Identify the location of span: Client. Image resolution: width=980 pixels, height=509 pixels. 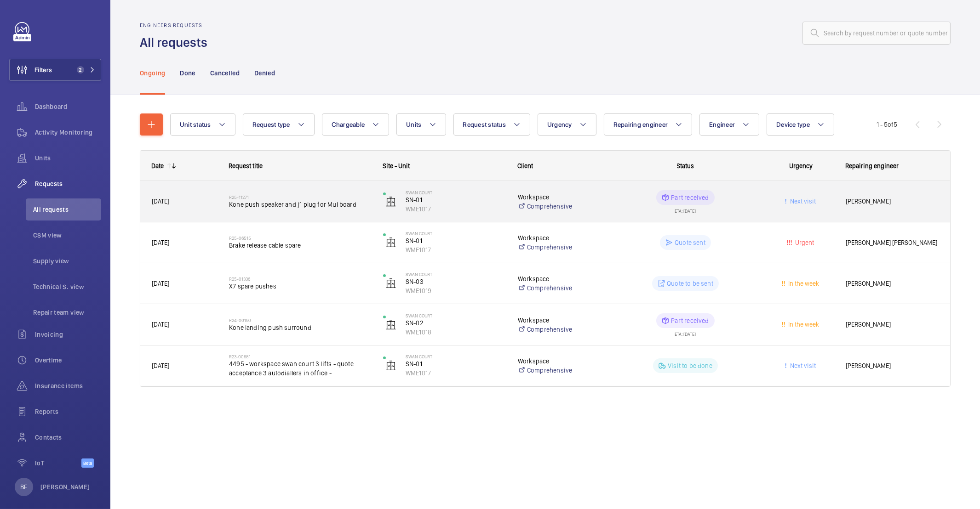
(525, 166).